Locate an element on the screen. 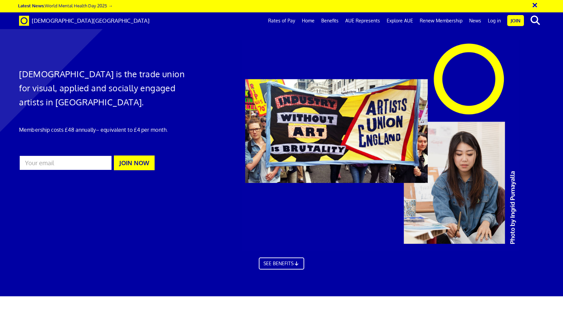  strong: Latest News: is located at coordinates (31, 5).